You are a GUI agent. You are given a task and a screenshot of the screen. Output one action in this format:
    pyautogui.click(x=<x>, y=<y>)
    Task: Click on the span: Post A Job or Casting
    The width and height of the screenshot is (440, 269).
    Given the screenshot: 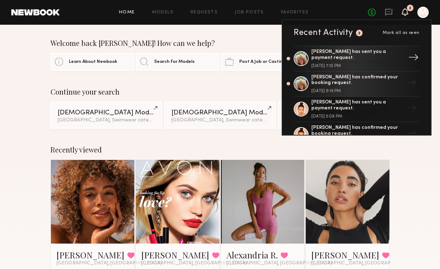 What is the action you would take?
    pyautogui.click(x=262, y=62)
    